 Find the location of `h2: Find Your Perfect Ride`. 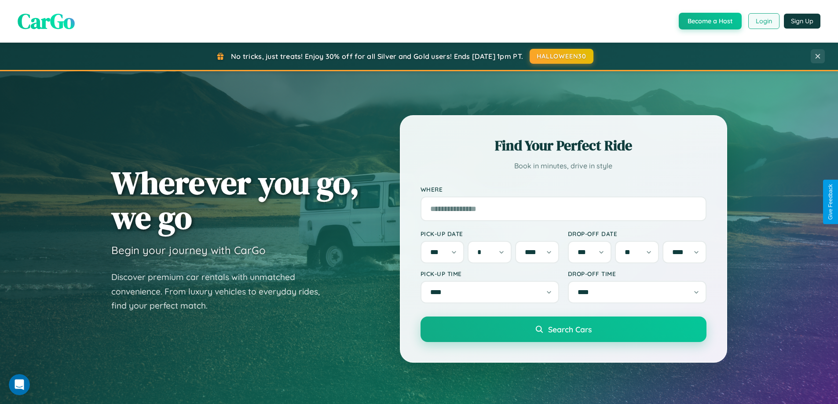

h2: Find Your Perfect Ride is located at coordinates (564, 146).